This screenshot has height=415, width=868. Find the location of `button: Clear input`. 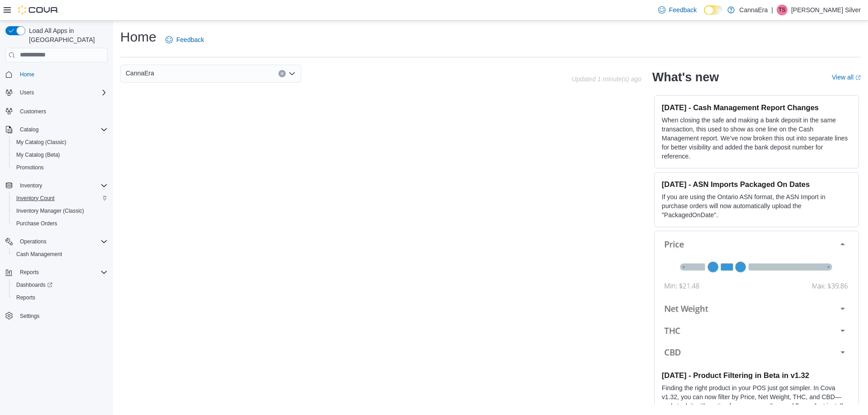

button: Clear input is located at coordinates (282, 73).